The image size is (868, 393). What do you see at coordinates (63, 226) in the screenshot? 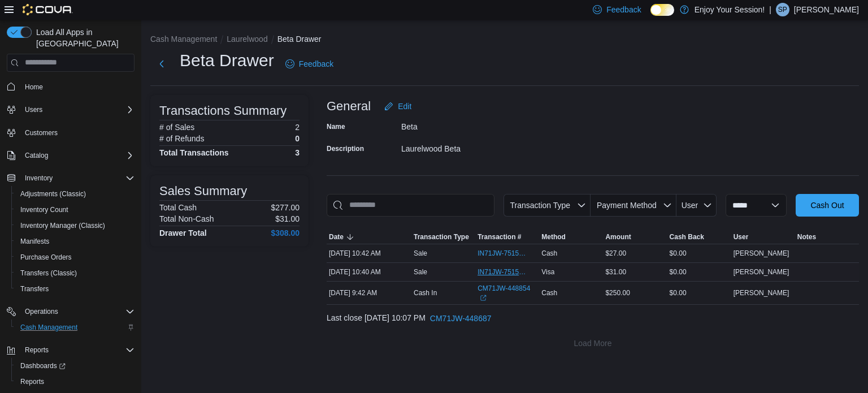
I see `a: Inventory Manager (Classic)` at bounding box center [63, 226].